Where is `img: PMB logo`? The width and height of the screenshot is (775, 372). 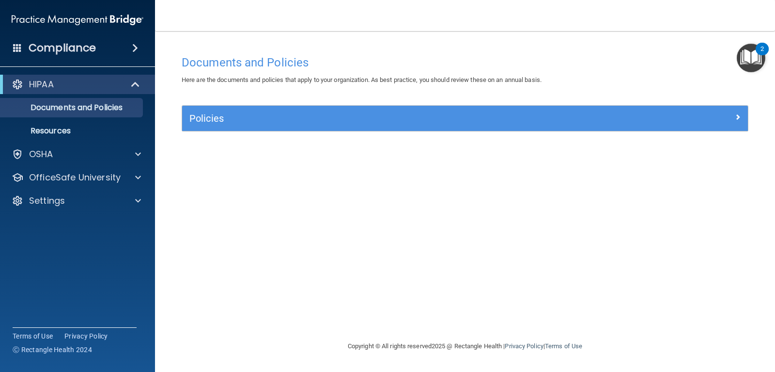 img: PMB logo is located at coordinates (78, 20).